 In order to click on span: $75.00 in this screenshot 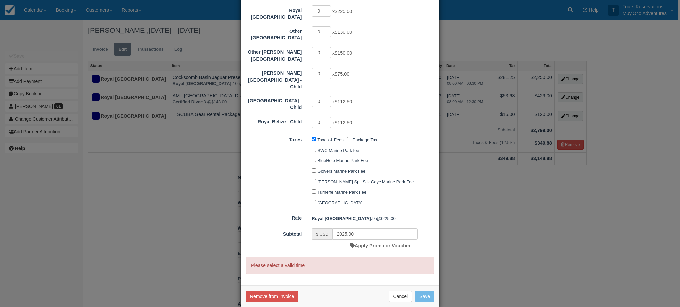, I will do `click(342, 74)`.